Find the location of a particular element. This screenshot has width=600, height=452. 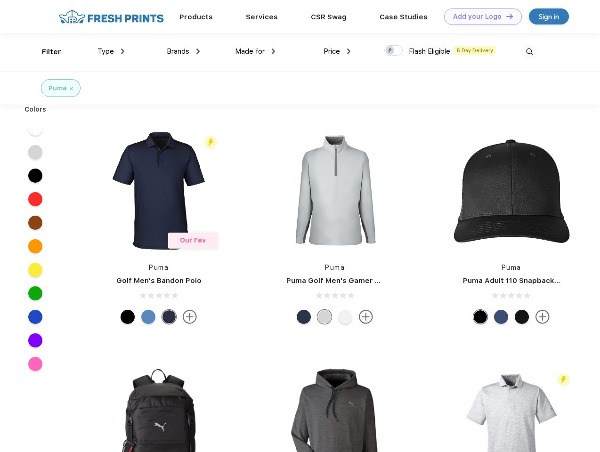

img: filter_cancel.svg is located at coordinates (71, 89).